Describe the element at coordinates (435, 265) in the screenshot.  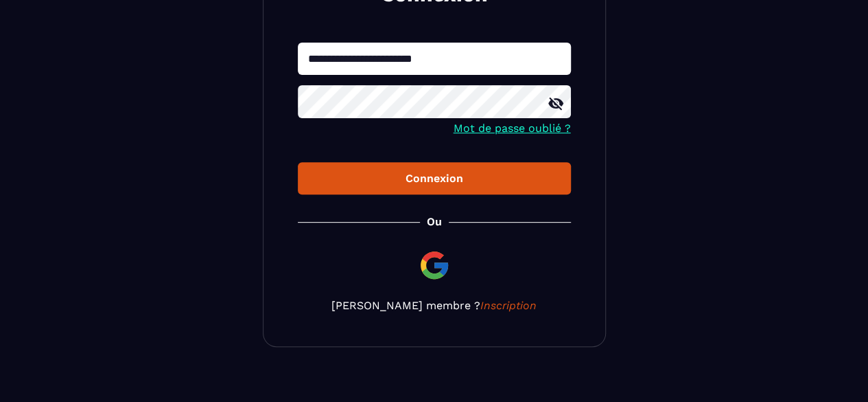
I see `img: google` at that location.